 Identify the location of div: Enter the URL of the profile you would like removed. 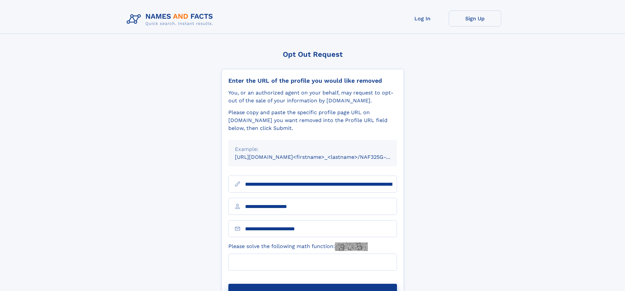
(313, 81).